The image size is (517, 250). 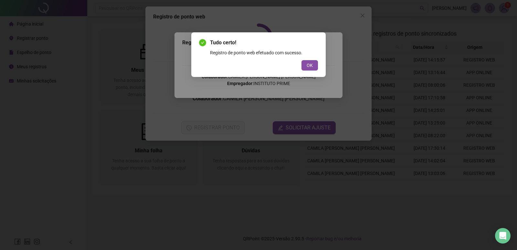 What do you see at coordinates (264, 43) in the screenshot?
I see `span: Tudo certo!` at bounding box center [264, 43].